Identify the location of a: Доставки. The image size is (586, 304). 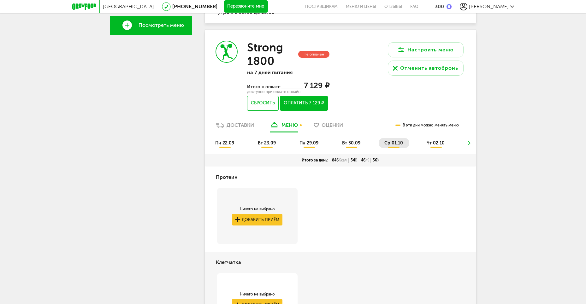
(235, 127).